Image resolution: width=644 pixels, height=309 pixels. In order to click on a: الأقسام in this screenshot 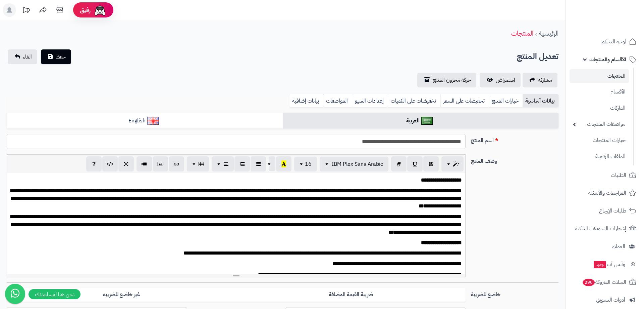, I will do `click(599, 92)`.